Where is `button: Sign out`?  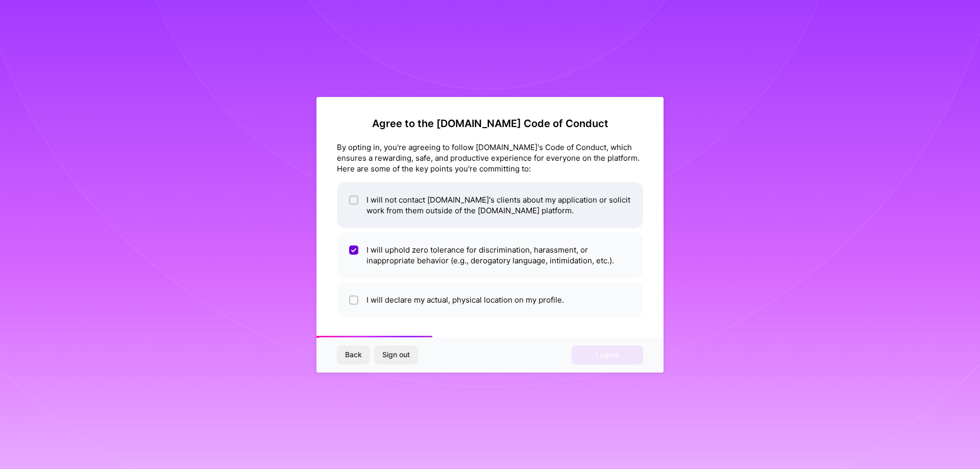
button: Sign out is located at coordinates (396, 354).